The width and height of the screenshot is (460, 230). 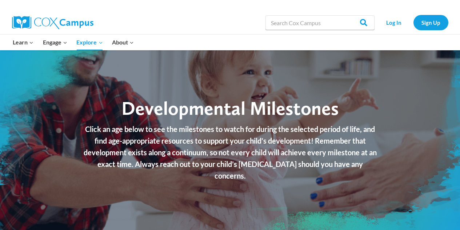 What do you see at coordinates (413, 22) in the screenshot?
I see `nav: Secondary Navigation` at bounding box center [413, 22].